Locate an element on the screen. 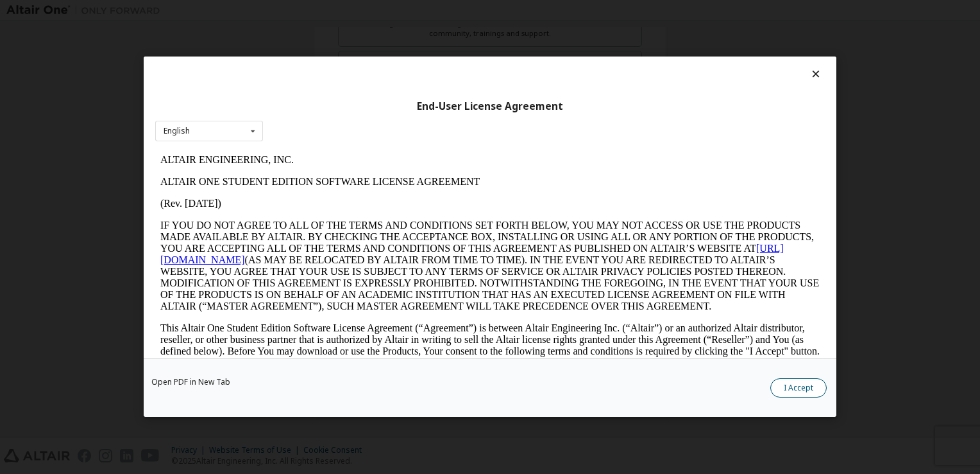  div: End-User License Agreement is located at coordinates (490, 106).